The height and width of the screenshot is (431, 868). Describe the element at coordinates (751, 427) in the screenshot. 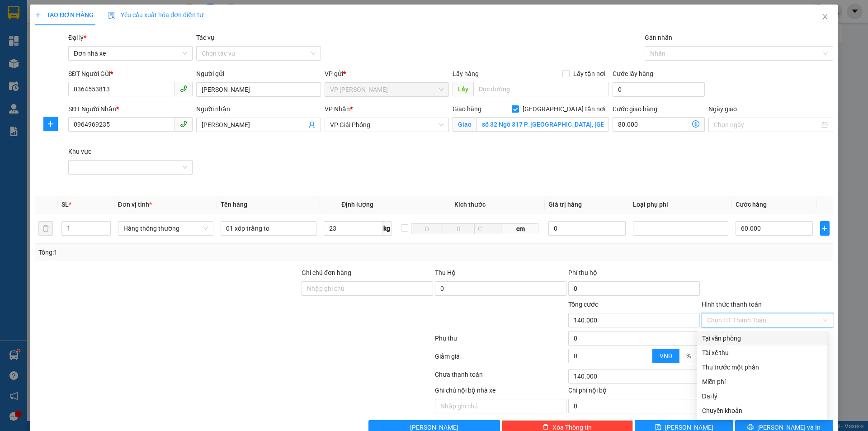

I see `span: printer` at that location.